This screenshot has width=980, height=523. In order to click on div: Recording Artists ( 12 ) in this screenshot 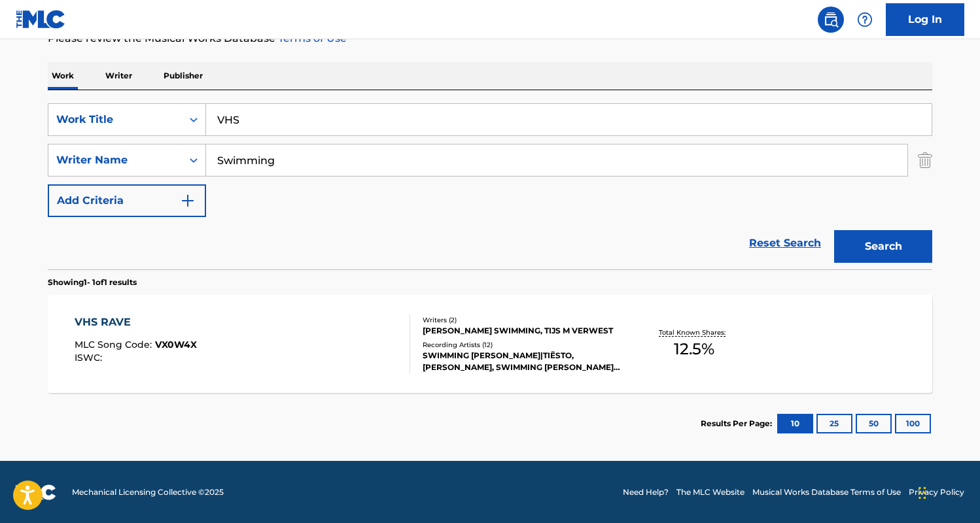, I will do `click(521, 344)`.